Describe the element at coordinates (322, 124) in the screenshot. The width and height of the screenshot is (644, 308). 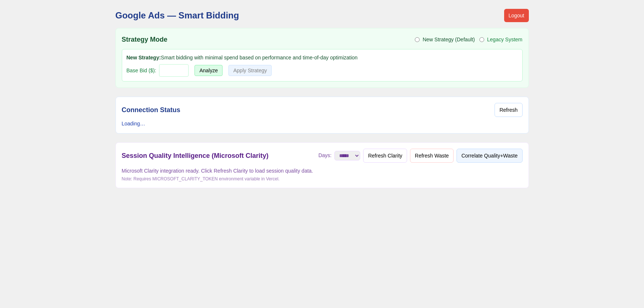
I see `p: Loading…` at that location.